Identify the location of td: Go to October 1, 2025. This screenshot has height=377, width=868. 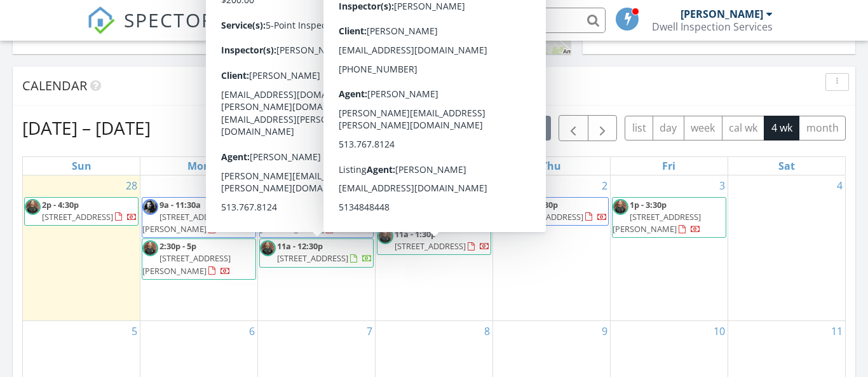
(434, 248).